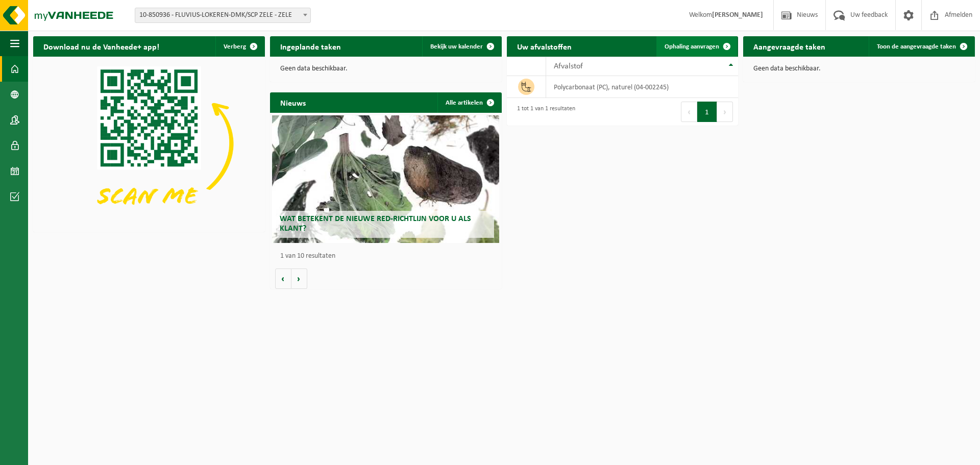 Image resolution: width=980 pixels, height=465 pixels. I want to click on a: Toon de aangevraagde taken, so click(921, 46).